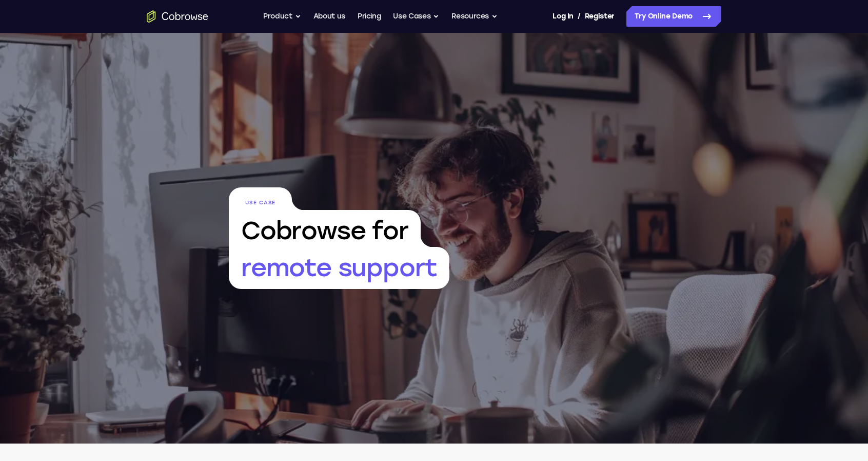 The width and height of the screenshot is (868, 461). What do you see at coordinates (416, 17) in the screenshot?
I see `button: Use Cases` at bounding box center [416, 17].